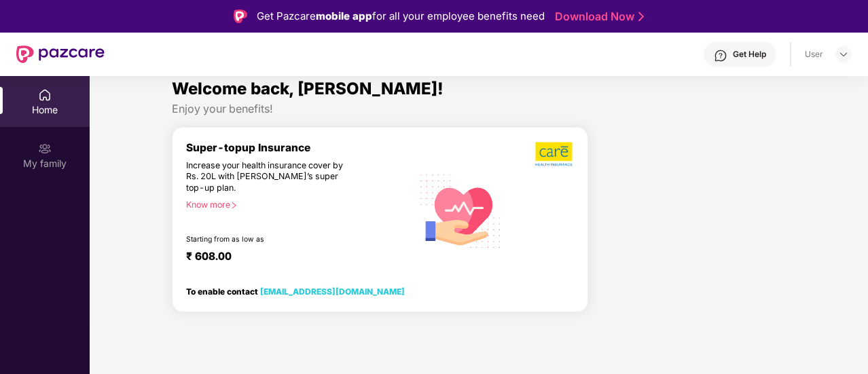 Image resolution: width=868 pixels, height=374 pixels. What do you see at coordinates (641, 16) in the screenshot?
I see `img: Stroke` at bounding box center [641, 16].